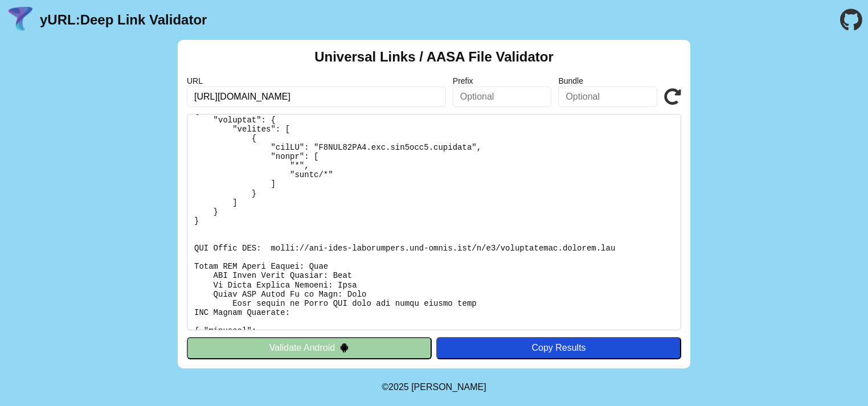 The width and height of the screenshot is (868, 406). What do you see at coordinates (123, 20) in the screenshot?
I see `a: yURL:Deep Link Validator` at bounding box center [123, 20].